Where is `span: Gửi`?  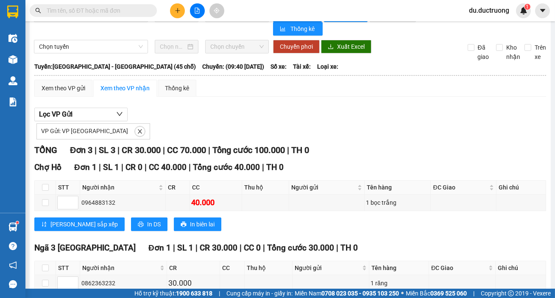 span: Gửi is located at coordinates (11, 38).